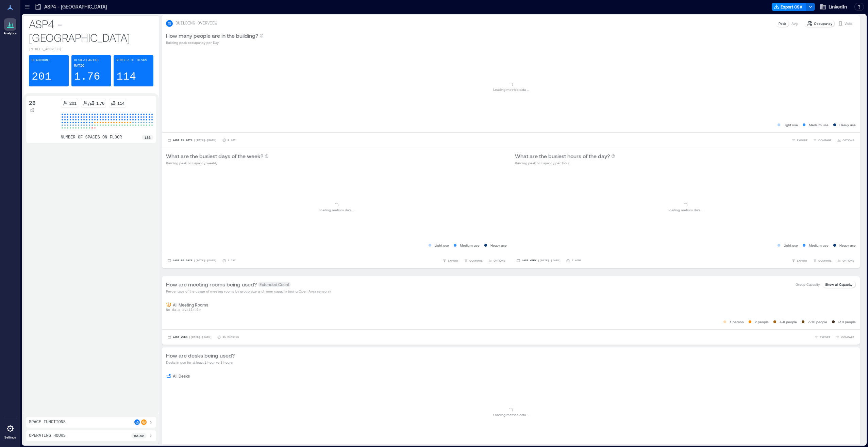 This screenshot has width=868, height=447. What do you see at coordinates (839, 285) in the screenshot?
I see `p: Show all Capacity` at bounding box center [839, 285].